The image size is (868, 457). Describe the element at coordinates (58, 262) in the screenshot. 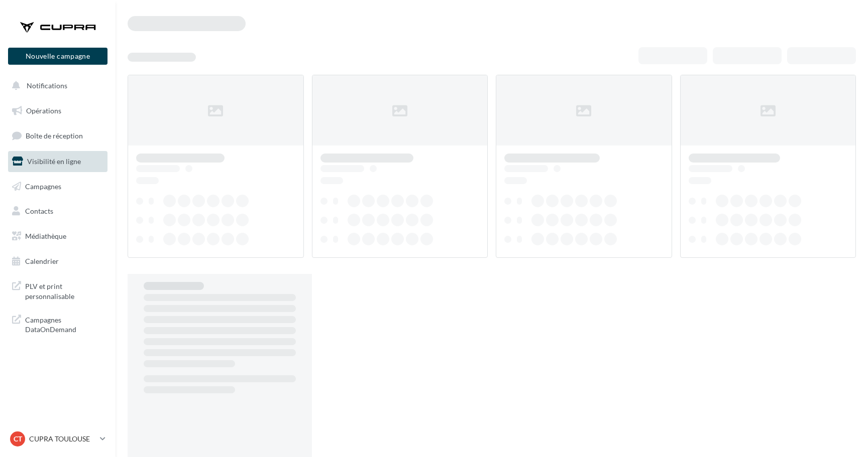

I see `a: Calendrier` at that location.